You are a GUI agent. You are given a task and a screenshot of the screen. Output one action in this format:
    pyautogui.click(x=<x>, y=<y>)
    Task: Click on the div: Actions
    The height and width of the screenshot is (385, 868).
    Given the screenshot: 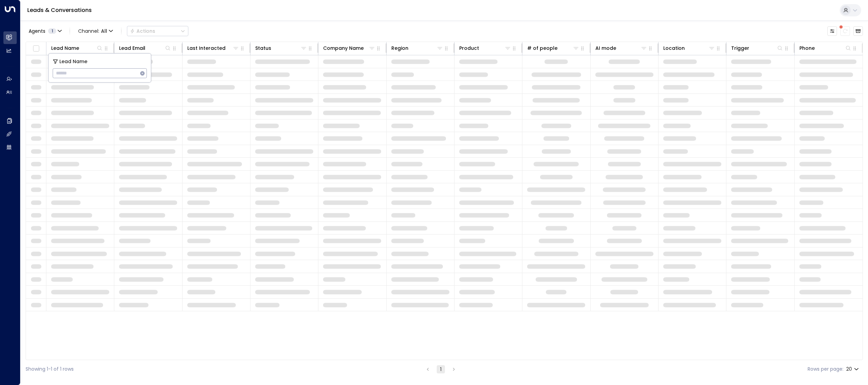 What is the action you would take?
    pyautogui.click(x=142, y=31)
    